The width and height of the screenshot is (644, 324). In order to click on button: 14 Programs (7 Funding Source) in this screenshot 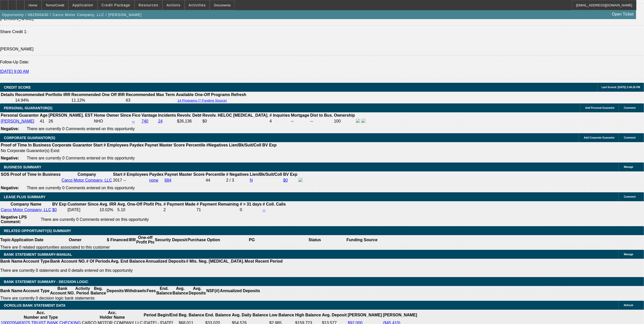, I will do `click(202, 100)`.